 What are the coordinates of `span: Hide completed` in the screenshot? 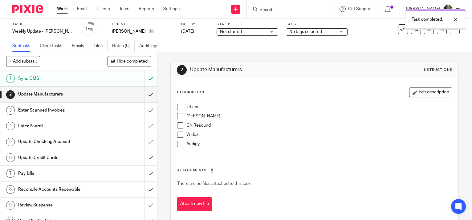 It's located at (132, 62).